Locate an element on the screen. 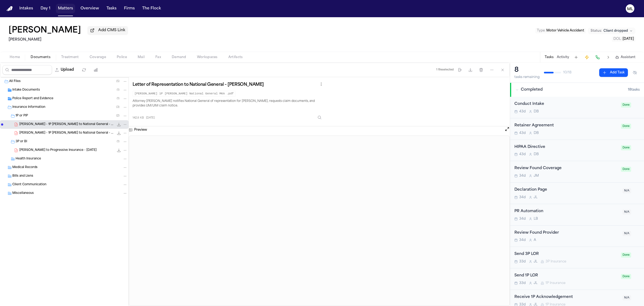 This screenshot has width=644, height=306. div: Send 3P LOR is located at coordinates (566, 254).